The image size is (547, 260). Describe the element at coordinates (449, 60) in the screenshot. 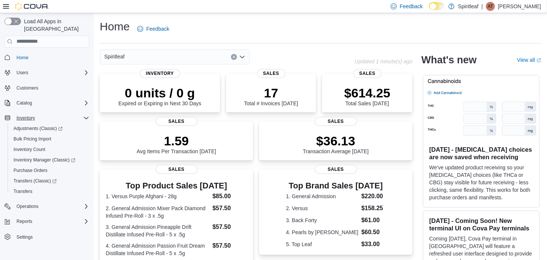

I see `h2: What's new` at that location.